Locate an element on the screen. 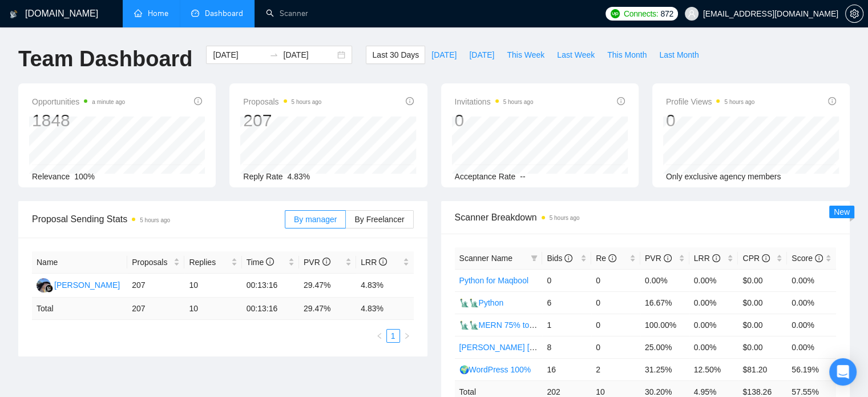  span: Scanner Name is located at coordinates (486, 258).